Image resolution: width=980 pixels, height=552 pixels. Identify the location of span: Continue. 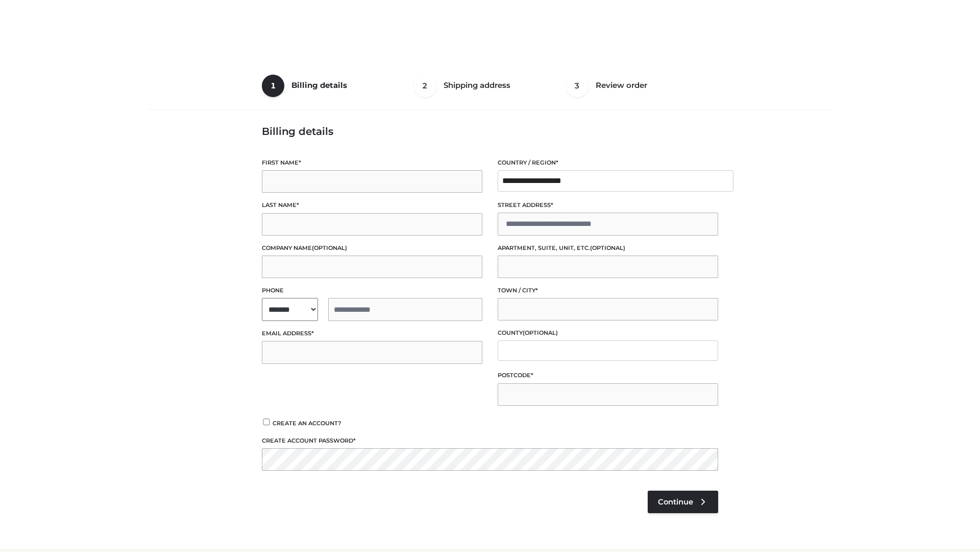
(675, 502).